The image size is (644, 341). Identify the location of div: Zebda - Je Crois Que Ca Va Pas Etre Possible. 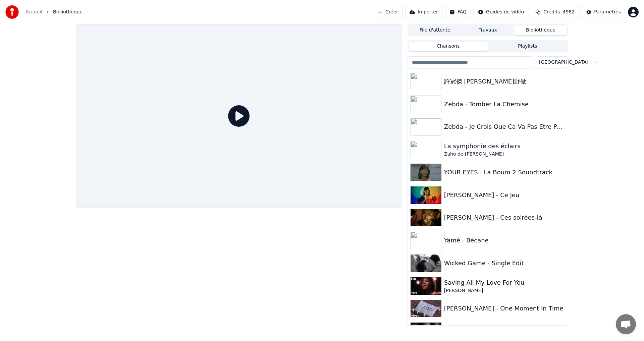
(504, 127).